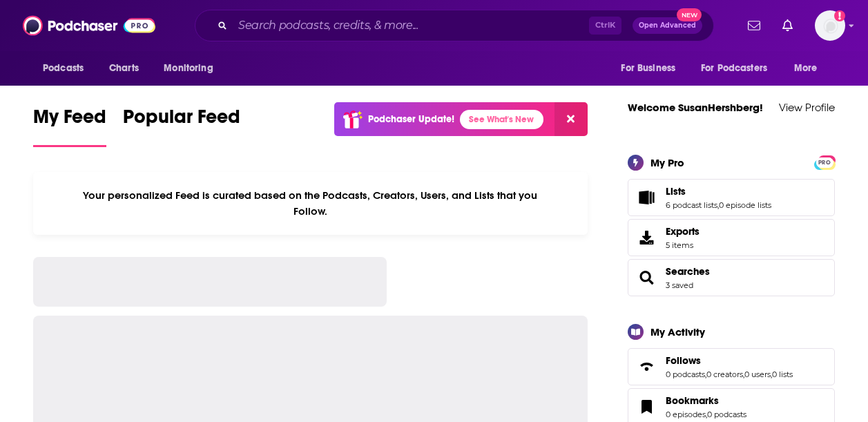 Image resolution: width=868 pixels, height=422 pixels. What do you see at coordinates (124, 68) in the screenshot?
I see `a: Charts` at bounding box center [124, 68].